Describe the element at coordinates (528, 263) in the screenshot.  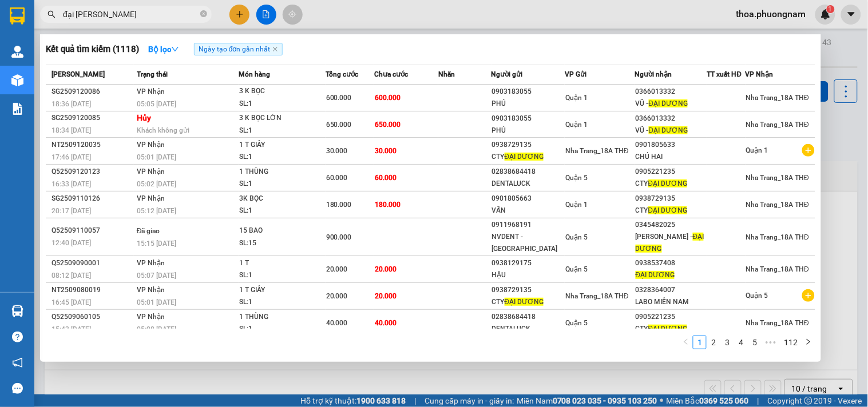
I see `div: 0938129175` at that location.